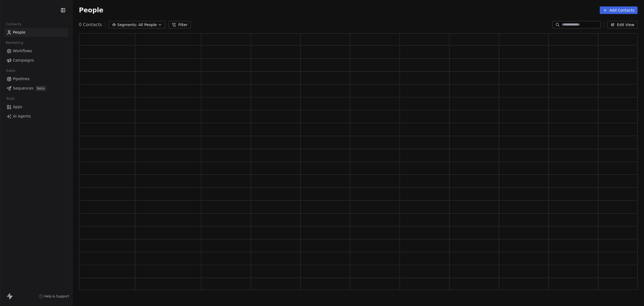 The width and height of the screenshot is (644, 306). Describe the element at coordinates (127, 25) in the screenshot. I see `span: Segments:` at that location.